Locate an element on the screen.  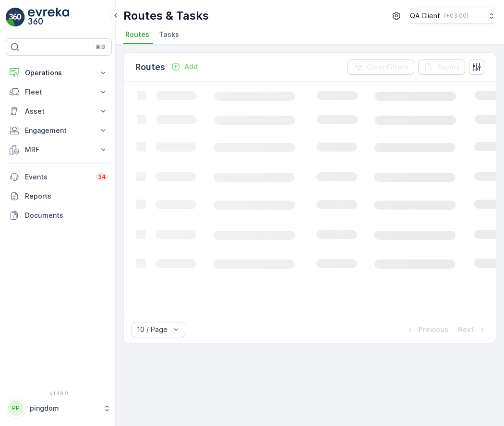
p: Documents is located at coordinates (66, 216).